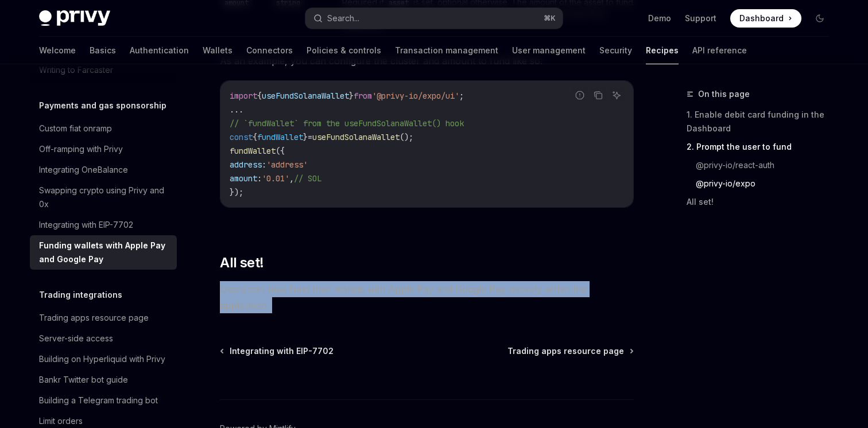  Describe the element at coordinates (159, 51) in the screenshot. I see `a: Authentication` at that location.